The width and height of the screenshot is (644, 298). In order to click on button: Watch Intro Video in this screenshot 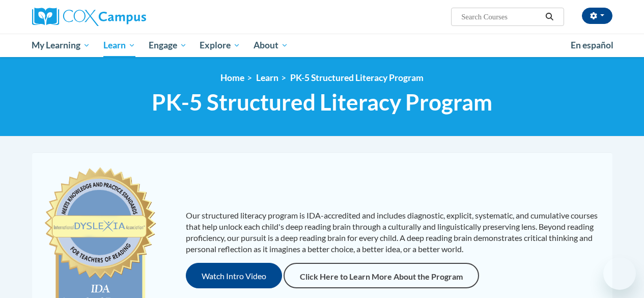, I will do `click(234, 275)`.